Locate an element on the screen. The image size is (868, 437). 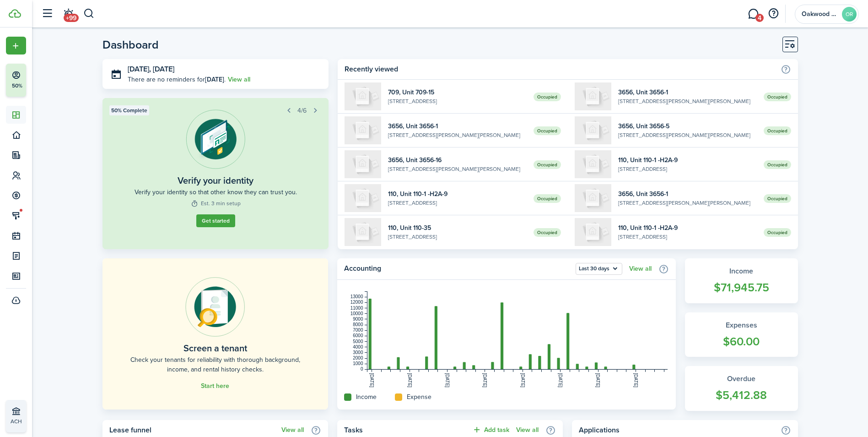
tspan: 12000 is located at coordinates (357, 302).